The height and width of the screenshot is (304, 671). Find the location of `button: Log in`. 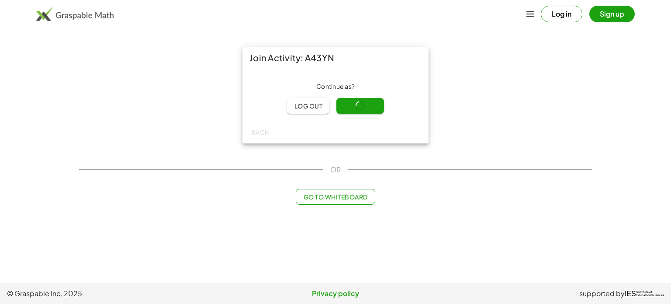

button: Log in is located at coordinates (562, 14).